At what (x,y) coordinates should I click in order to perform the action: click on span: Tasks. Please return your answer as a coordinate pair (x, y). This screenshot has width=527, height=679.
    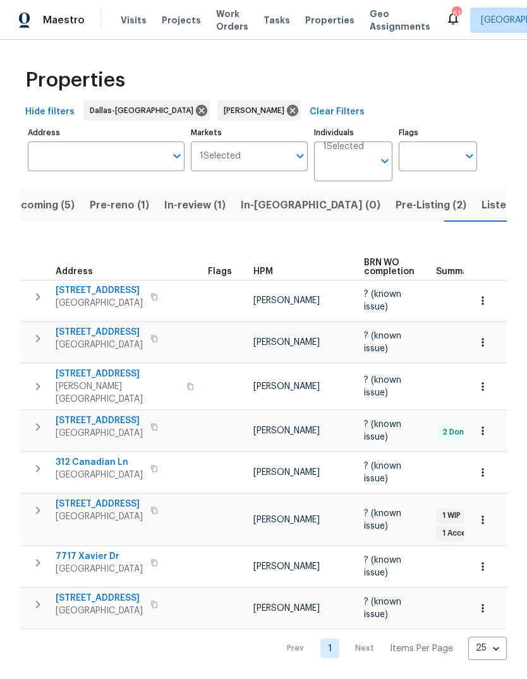
    Looking at the image, I should click on (277, 20).